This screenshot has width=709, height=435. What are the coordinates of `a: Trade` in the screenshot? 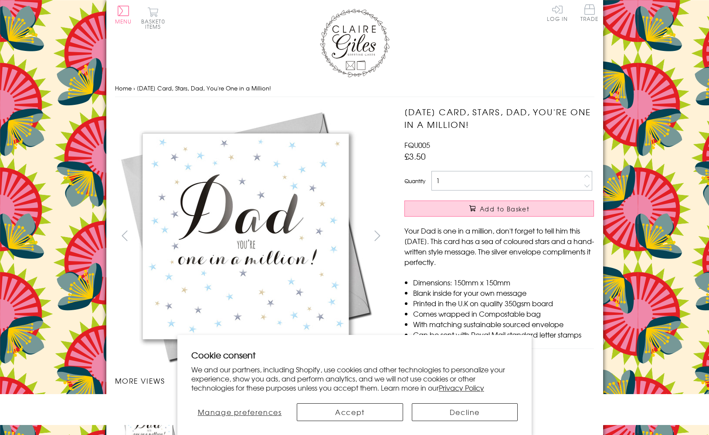 It's located at (589, 14).